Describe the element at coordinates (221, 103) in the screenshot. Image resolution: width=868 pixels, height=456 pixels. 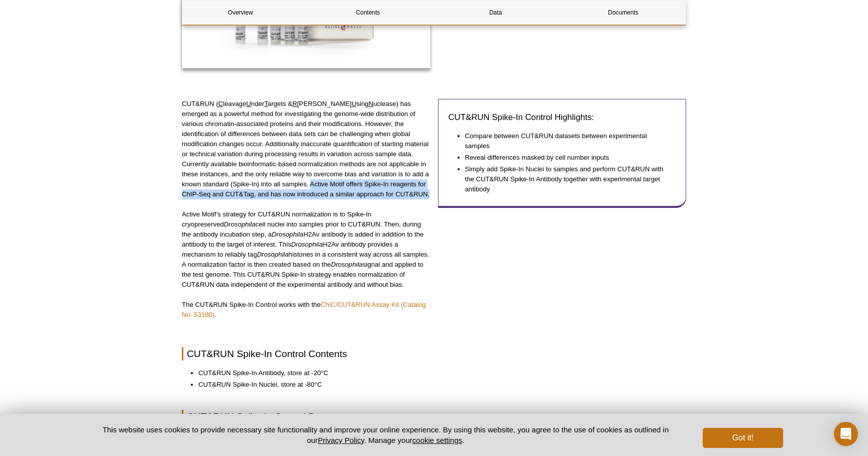
I see `u: C` at that location.